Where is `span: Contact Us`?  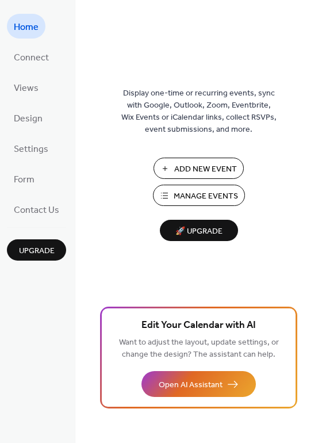 span: Contact Us is located at coordinates (36, 210).